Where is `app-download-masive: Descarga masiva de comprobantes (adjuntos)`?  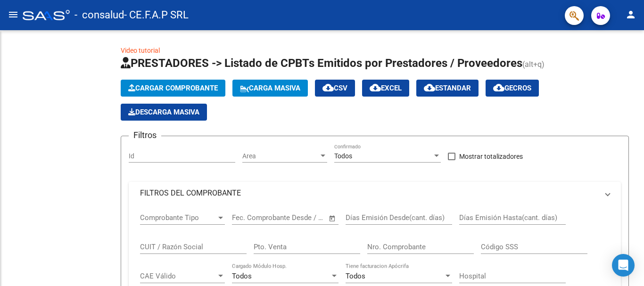
app-download-masive: Descarga masiva de comprobantes (adjuntos) is located at coordinates (163, 112).